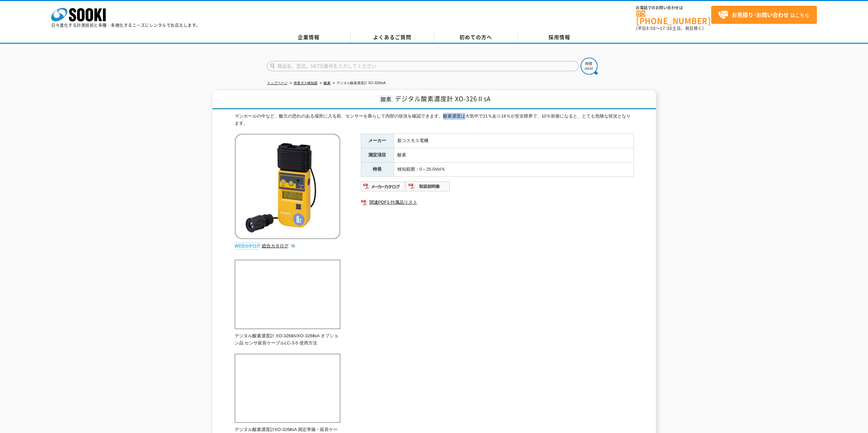 The width and height of the screenshot is (868, 433). What do you see at coordinates (126, 25) in the screenshot?
I see `p: 日々進化する計測技術と多種・多様化するニーズにレンタルでお応えします。` at bounding box center [126, 25].